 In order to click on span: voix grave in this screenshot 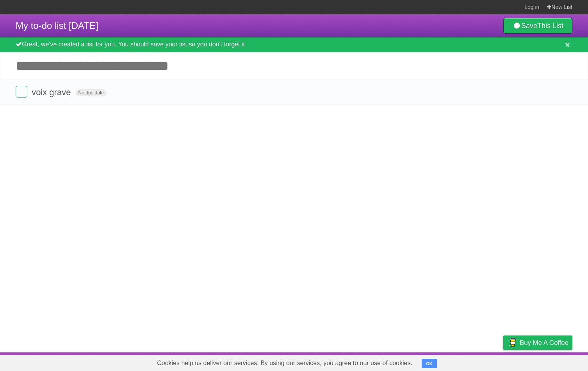, I will do `click(52, 93)`.